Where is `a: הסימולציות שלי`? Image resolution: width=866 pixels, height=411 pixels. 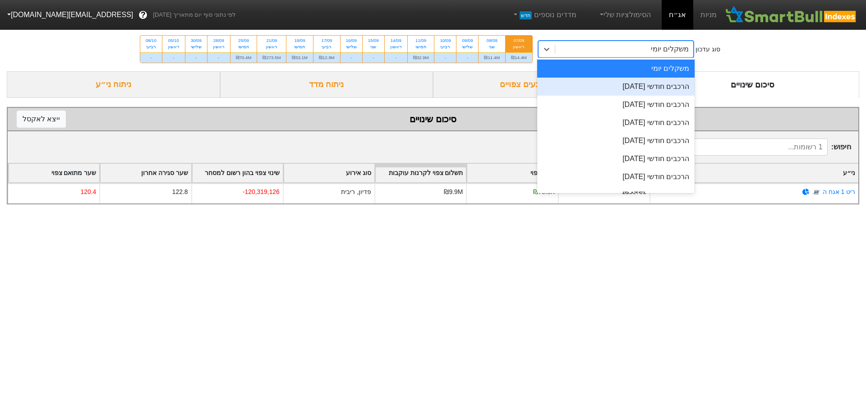
a: הסימולציות שלי is located at coordinates (625, 15).